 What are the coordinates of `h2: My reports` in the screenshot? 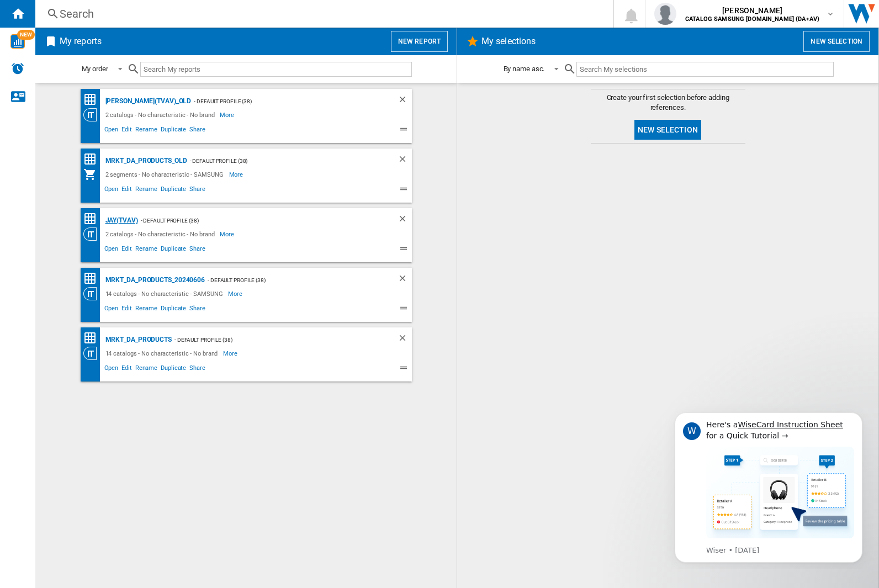 It's located at (80, 42).